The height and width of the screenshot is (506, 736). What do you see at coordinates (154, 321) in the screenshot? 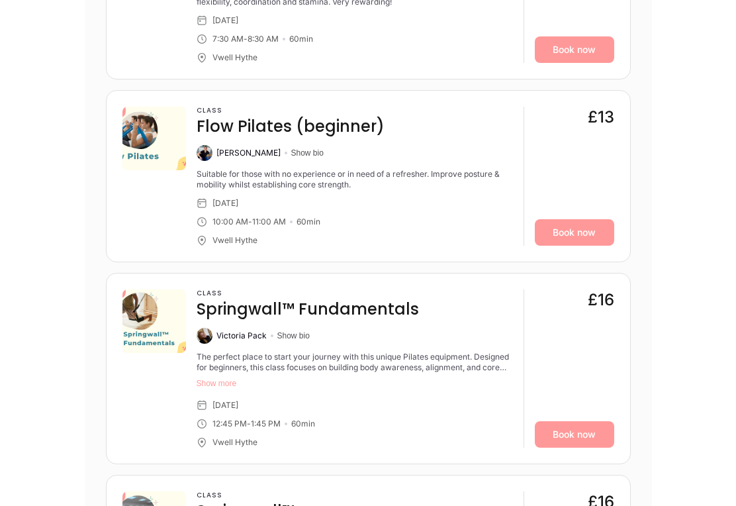
I see `img: 14be0ce3-d8c7-446d-bb14-09f6601fc29a.png` at bounding box center [154, 321].